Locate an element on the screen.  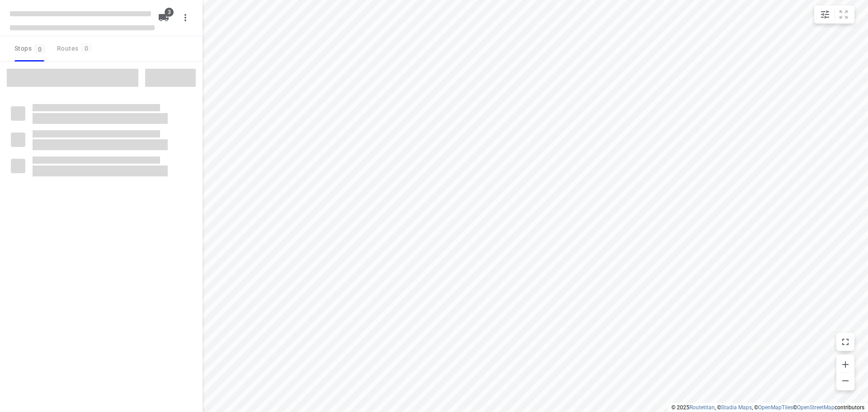
a: Stadia Maps is located at coordinates (736, 408).